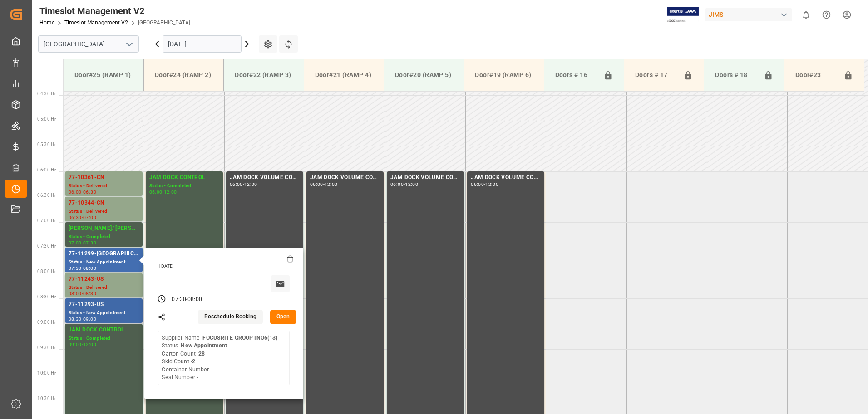 Image resolution: width=868 pixels, height=419 pixels. Describe the element at coordinates (46, 119) in the screenshot. I see `span: 05:00 Hr` at that location.